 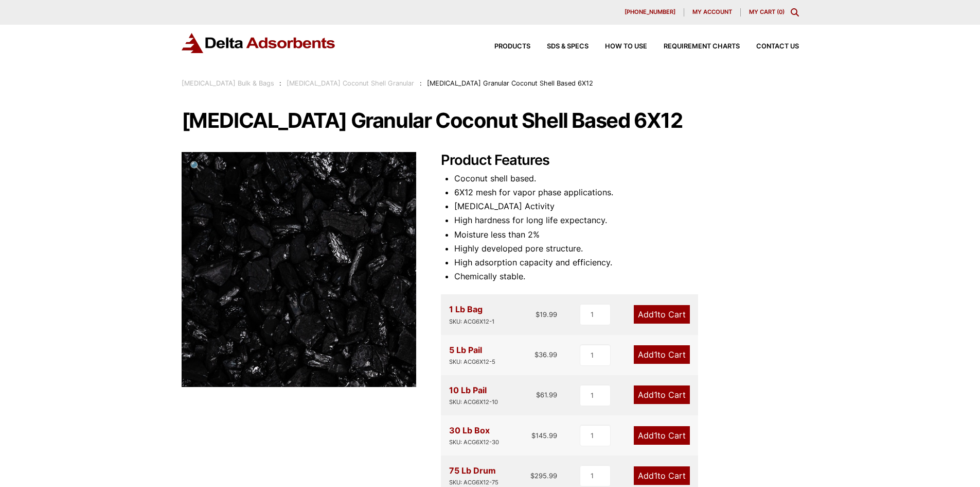 I want to click on div: SKU: ACG6X12-1, so click(x=472, y=321).